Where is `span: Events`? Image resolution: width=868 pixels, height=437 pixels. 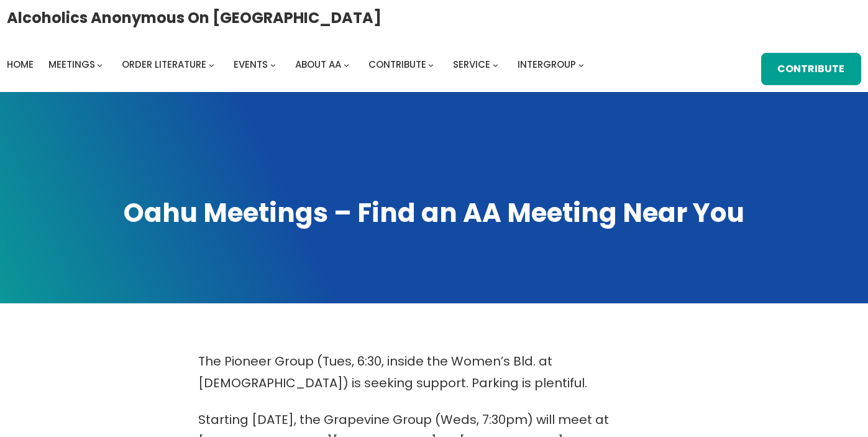
span: Events is located at coordinates (250, 64).